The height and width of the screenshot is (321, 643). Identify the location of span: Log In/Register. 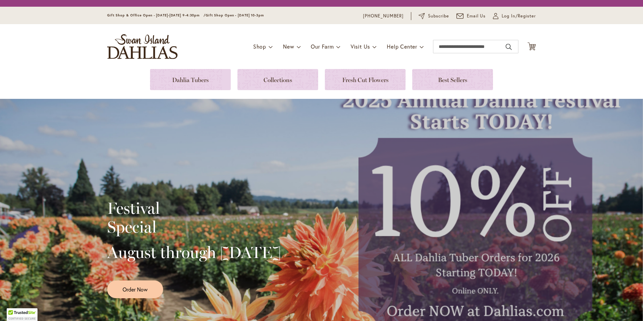
(519, 16).